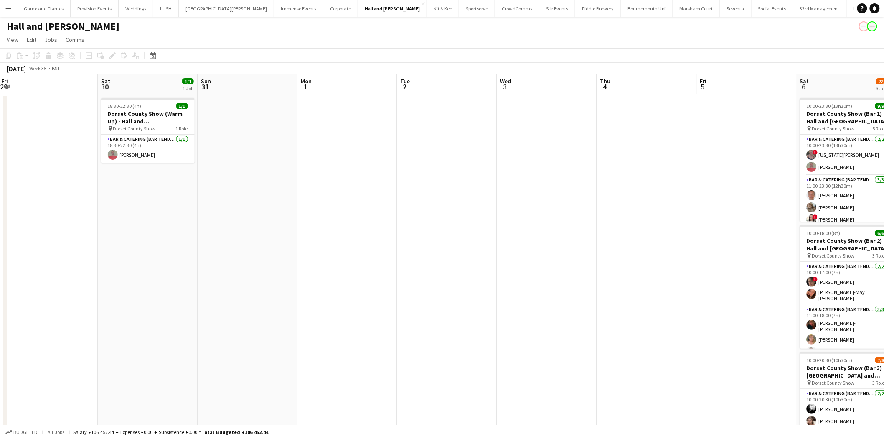 This screenshot has width=884, height=439. Describe the element at coordinates (235, 432) in the screenshot. I see `span: Total Budgeted £106 452.44` at that location.